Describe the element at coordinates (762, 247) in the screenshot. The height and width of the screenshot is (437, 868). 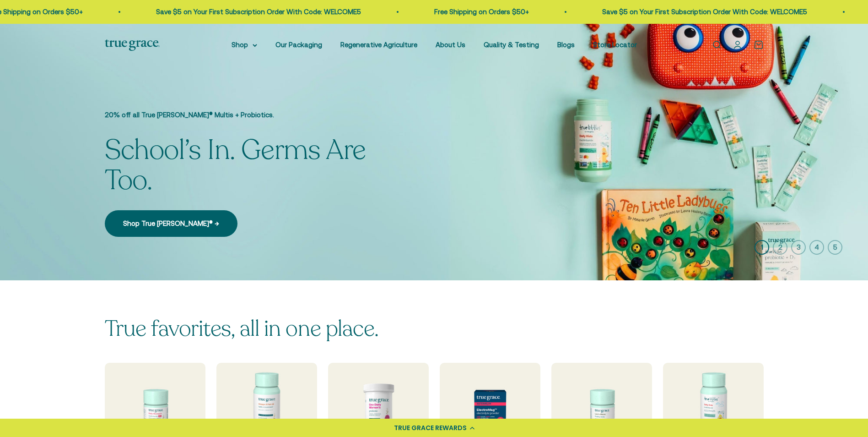
I see `button: 1` at that location.